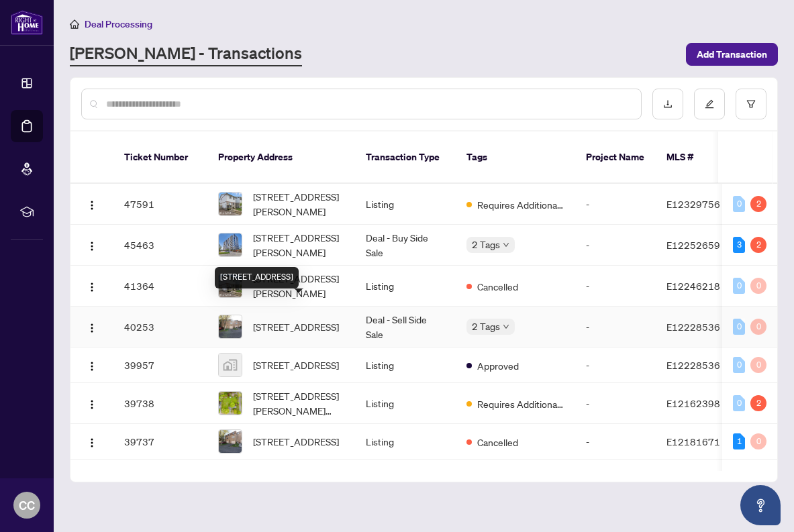  What do you see at coordinates (160, 204) in the screenshot?
I see `td: 47591` at bounding box center [160, 204].